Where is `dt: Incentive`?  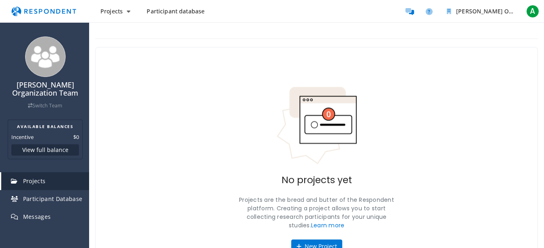 dt: Incentive is located at coordinates (22, 137).